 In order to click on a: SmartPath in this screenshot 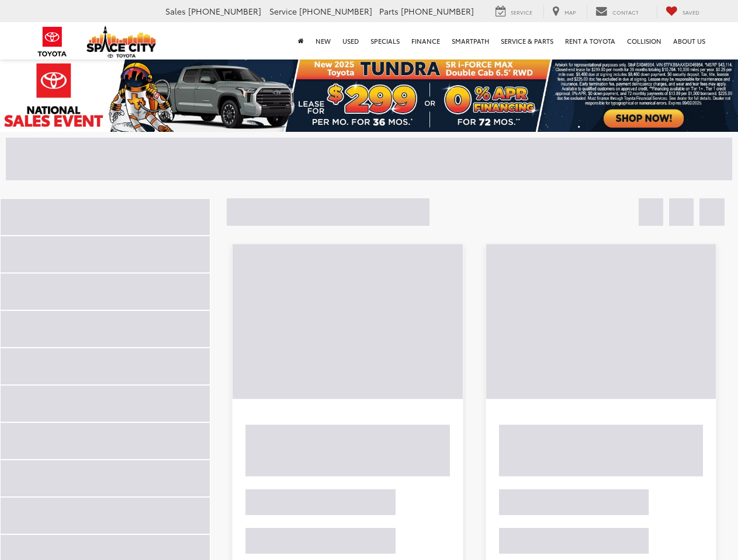, I will do `click(470, 41)`.